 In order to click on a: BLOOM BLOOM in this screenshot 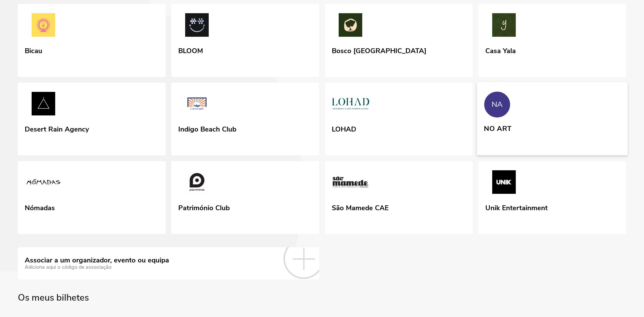, I will do `click(246, 41)`.